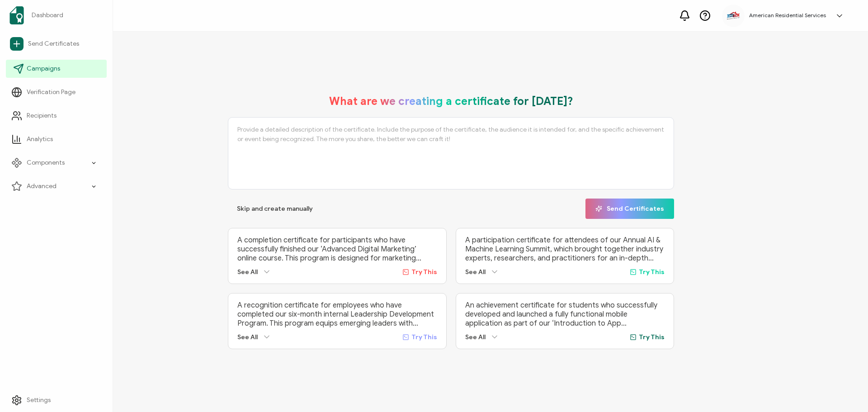  What do you see at coordinates (733, 16) in the screenshot?
I see `img: db2c6d1d-95b6-4946-8eb1-cdceab967bda.png` at bounding box center [733, 16].